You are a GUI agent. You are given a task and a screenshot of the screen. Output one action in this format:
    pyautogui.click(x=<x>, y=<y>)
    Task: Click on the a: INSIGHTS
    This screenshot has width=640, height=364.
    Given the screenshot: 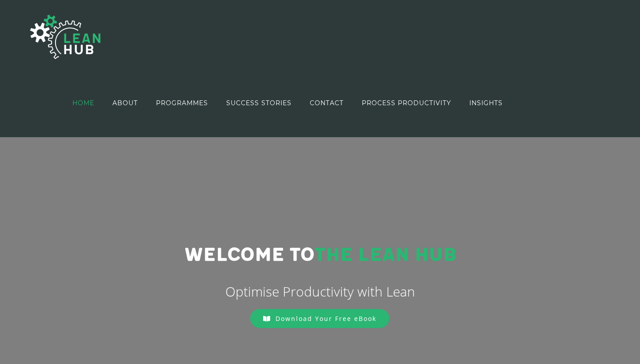 What is the action you would take?
    pyautogui.click(x=485, y=102)
    